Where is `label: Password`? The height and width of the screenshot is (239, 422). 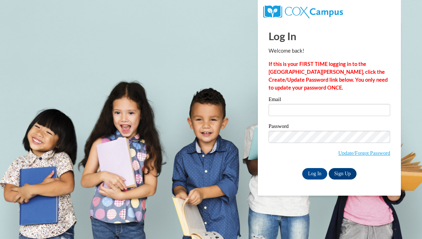 label: Password is located at coordinates (330, 127).